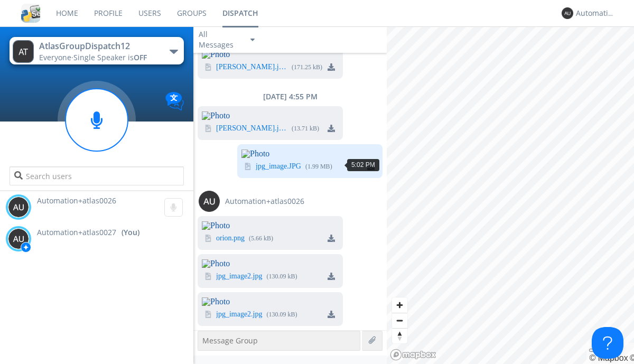 This screenshot has width=634, height=364. What do you see at coordinates (261, 238) in the screenshot?
I see `div: ( 5.66 kB )` at bounding box center [261, 238].